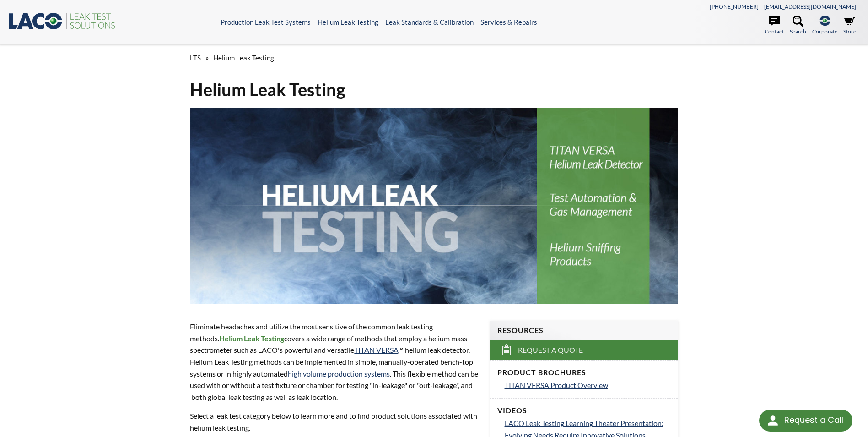 Image resolution: width=868 pixels, height=437 pixels. I want to click on a: Helium Leak Testing, so click(348, 22).